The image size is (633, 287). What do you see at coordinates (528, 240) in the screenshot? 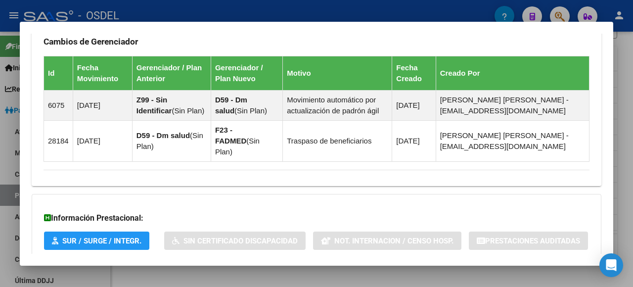
I see `button: Prestaciones Auditadas` at bounding box center [528, 240].